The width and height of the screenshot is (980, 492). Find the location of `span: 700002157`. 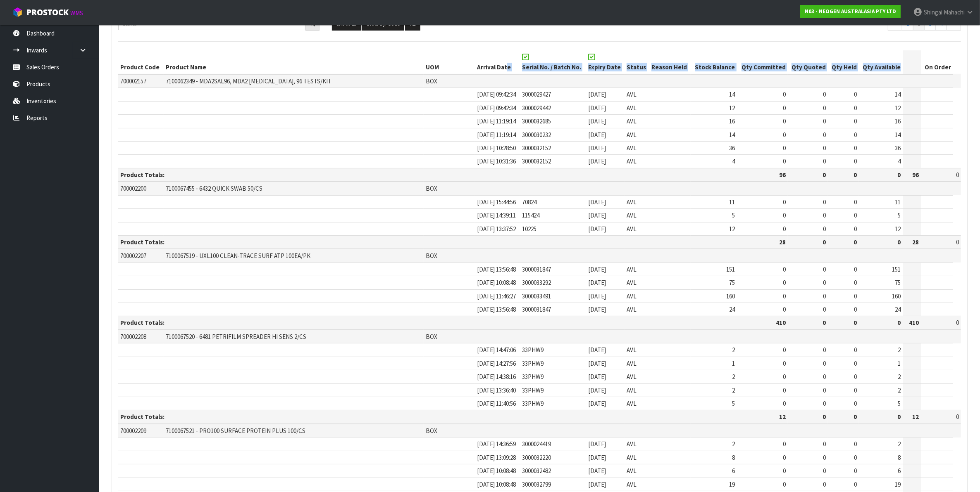

span: 700002157 is located at coordinates (133, 81).